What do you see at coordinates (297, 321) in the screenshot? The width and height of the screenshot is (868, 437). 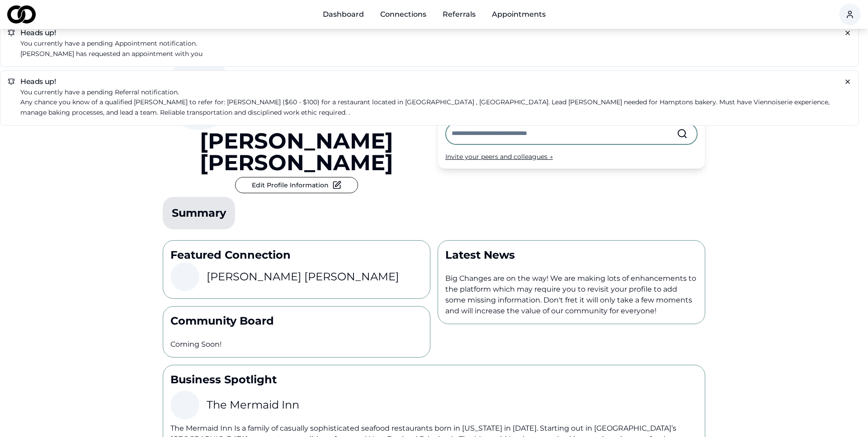 I see `p: Community Board` at bounding box center [297, 321].